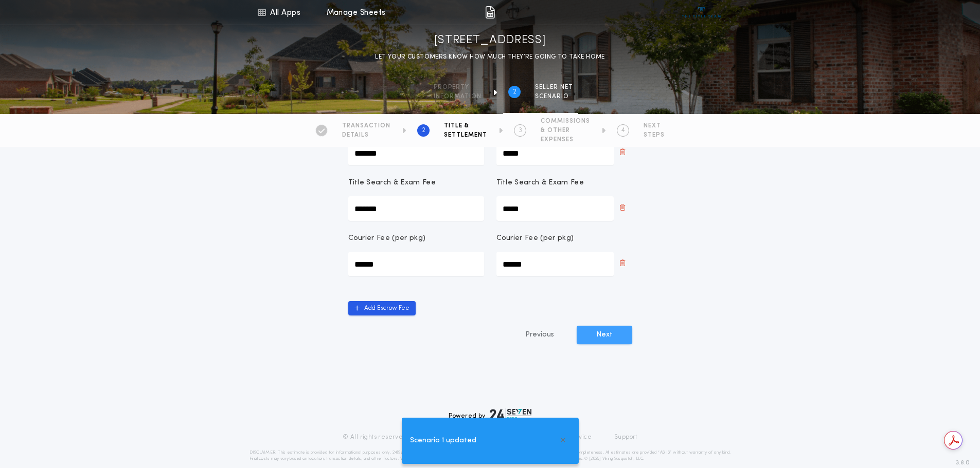 This screenshot has width=980, height=468. What do you see at coordinates (466, 125) in the screenshot?
I see `span: TITLE &` at bounding box center [466, 125].